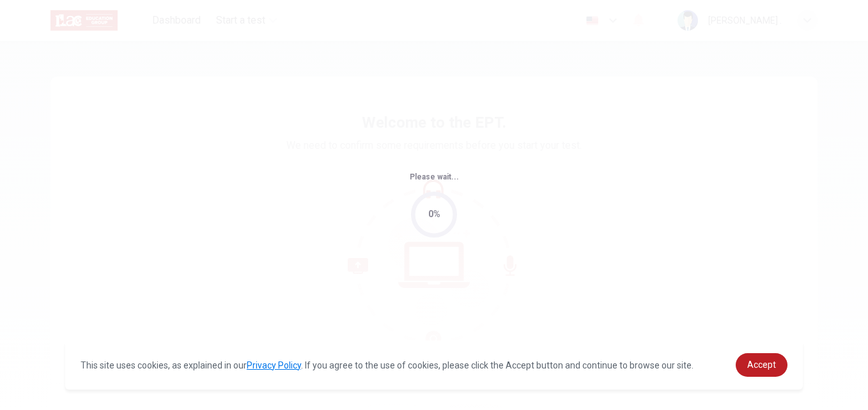 This screenshot has height=410, width=868. I want to click on div: cookieconsent, so click(434, 365).